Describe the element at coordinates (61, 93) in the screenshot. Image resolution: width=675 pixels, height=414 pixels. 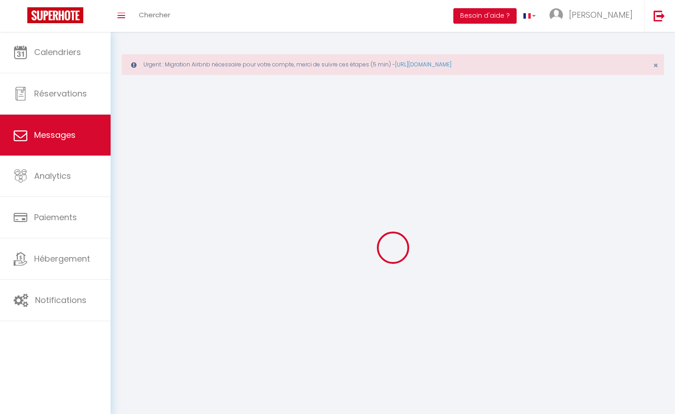
I see `span: Réservations` at that location.